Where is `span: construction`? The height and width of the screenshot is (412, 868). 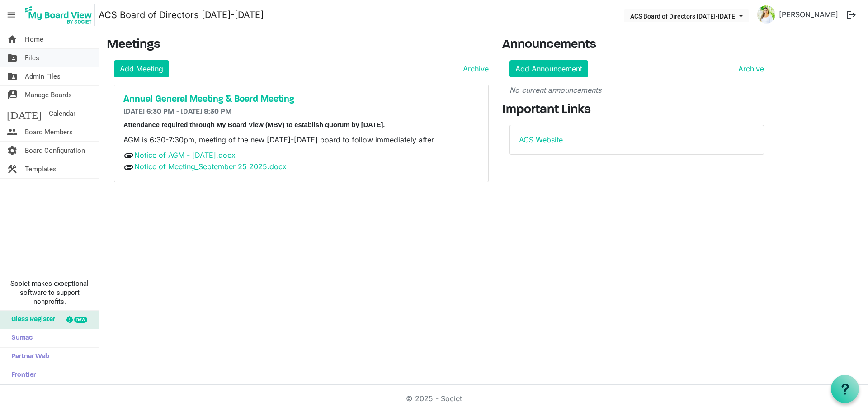
span: construction is located at coordinates (12, 169).